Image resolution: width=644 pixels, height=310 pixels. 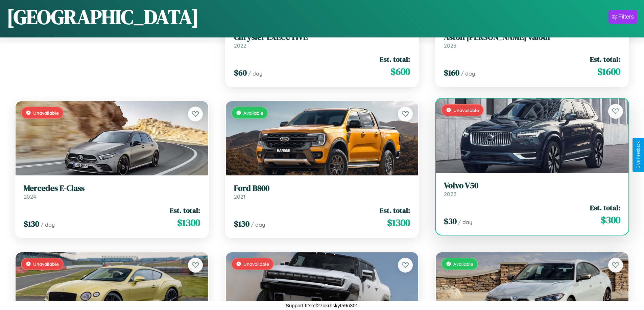 I want to click on a: Chrysler EXECUTIVE2022, so click(x=322, y=40).